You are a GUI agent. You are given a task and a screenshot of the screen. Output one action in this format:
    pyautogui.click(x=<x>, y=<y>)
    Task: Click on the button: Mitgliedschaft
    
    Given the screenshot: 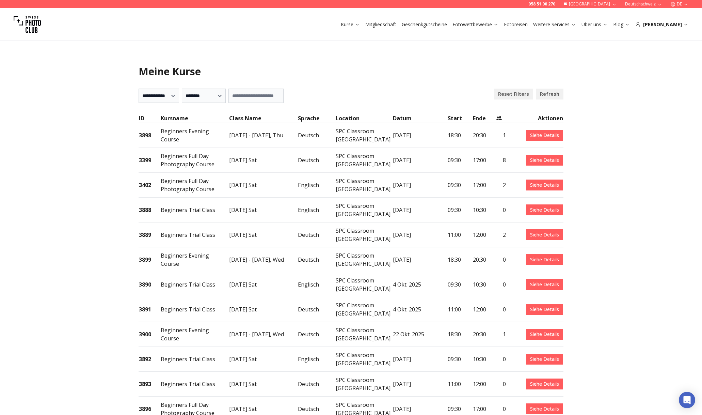 What is the action you would take?
    pyautogui.click(x=381, y=25)
    